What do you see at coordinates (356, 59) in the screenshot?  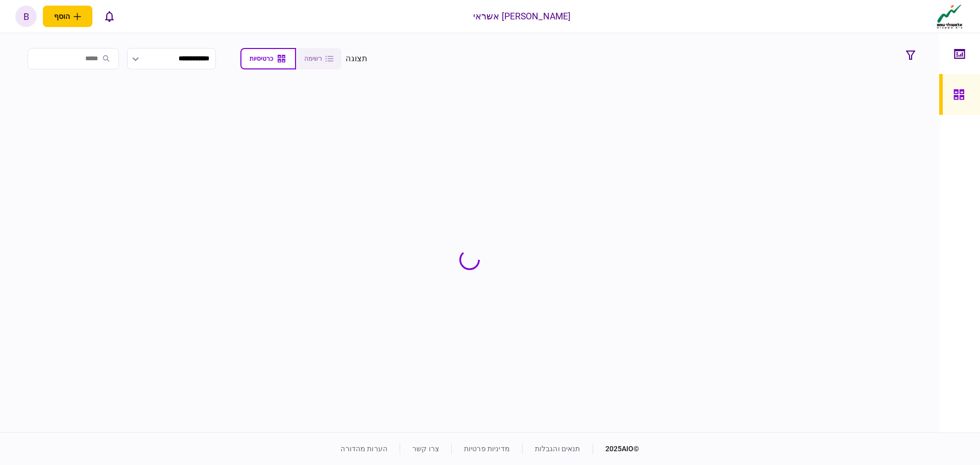 I see `div: תצוגה` at bounding box center [356, 59].